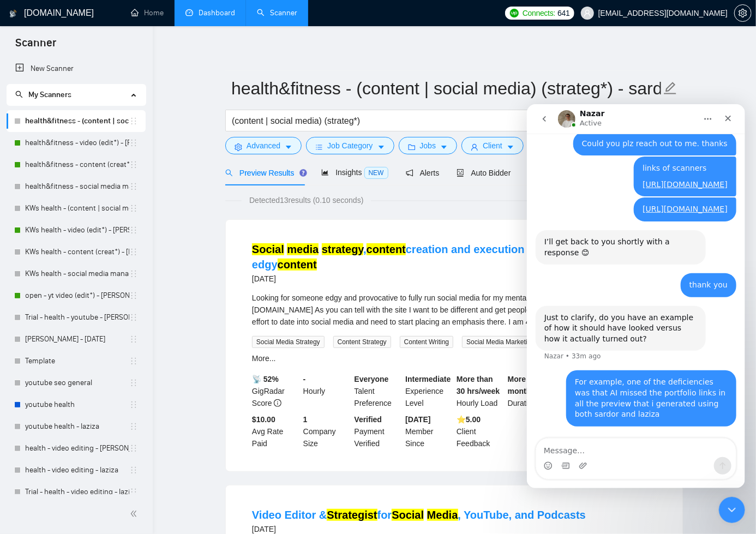 This screenshot has height=534, width=756. I want to click on button: Gif picker, so click(39, 362).